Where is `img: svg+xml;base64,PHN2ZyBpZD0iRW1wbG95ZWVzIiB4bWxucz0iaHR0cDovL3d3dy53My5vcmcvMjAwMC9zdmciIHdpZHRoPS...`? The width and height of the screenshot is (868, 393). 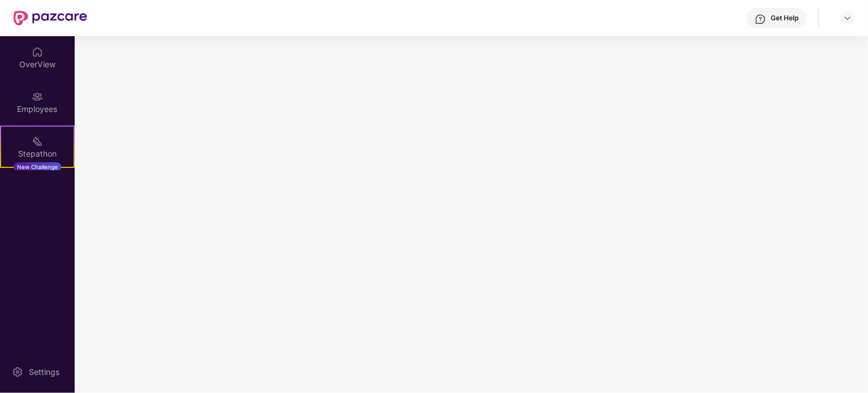 img: svg+xml;base64,PHN2ZyBpZD0iRW1wbG95ZWVzIiB4bWxucz0iaHR0cDovL3d3dy53My5vcmcvMjAwMC9zdmciIHdpZHRoPS... is located at coordinates (37, 97).